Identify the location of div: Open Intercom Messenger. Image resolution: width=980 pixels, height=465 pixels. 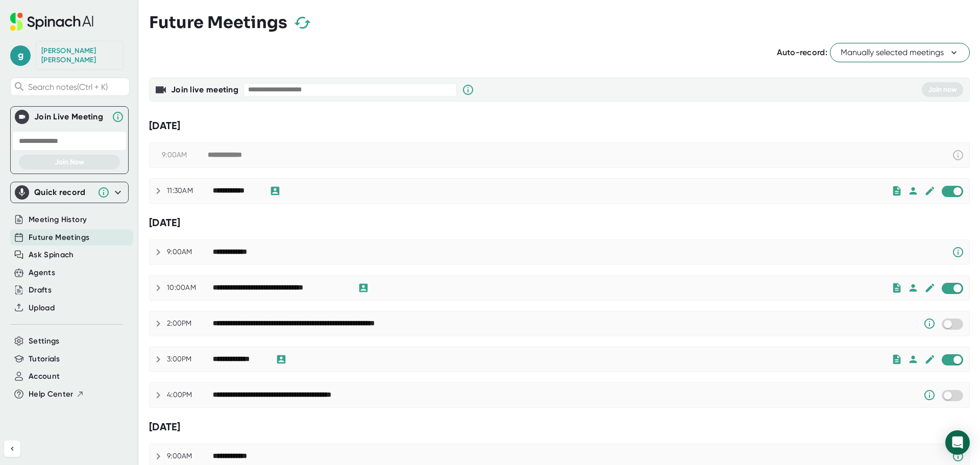
(958, 443).